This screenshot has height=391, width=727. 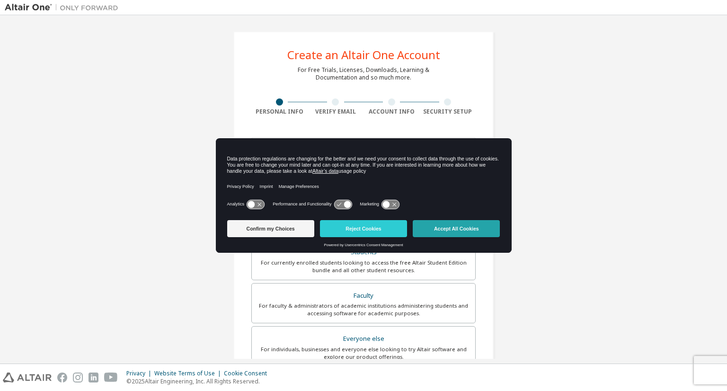 I want to click on img: linkedin.svg, so click(x=93, y=377).